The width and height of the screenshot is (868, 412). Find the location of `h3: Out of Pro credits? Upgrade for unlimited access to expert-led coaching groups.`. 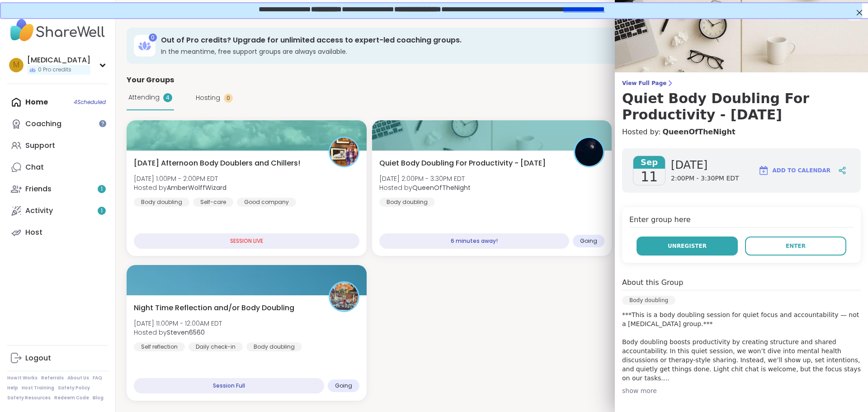

h3: Out of Pro credits? Upgrade for unlimited access to expert-led coaching groups. is located at coordinates (472, 40).